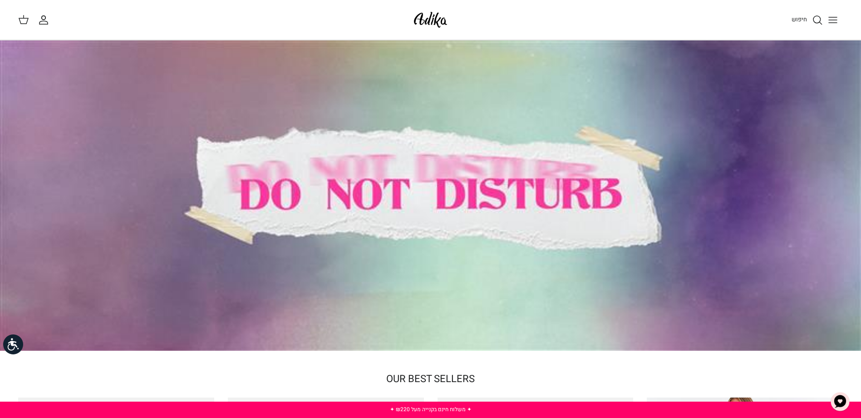 The width and height of the screenshot is (861, 418). What do you see at coordinates (430, 379) in the screenshot?
I see `a: OUR BEST SELLERS` at bounding box center [430, 379].